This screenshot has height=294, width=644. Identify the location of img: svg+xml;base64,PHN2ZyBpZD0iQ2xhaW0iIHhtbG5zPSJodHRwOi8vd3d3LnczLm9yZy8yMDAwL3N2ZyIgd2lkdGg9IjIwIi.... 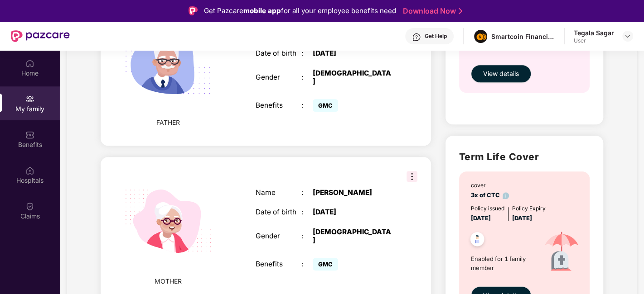
(30, 206).